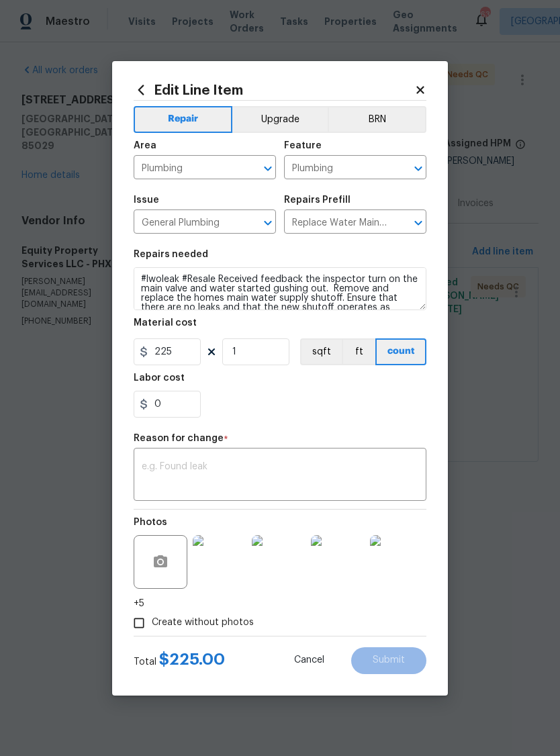  Describe the element at coordinates (309, 660) in the screenshot. I see `span: Cancel` at that location.